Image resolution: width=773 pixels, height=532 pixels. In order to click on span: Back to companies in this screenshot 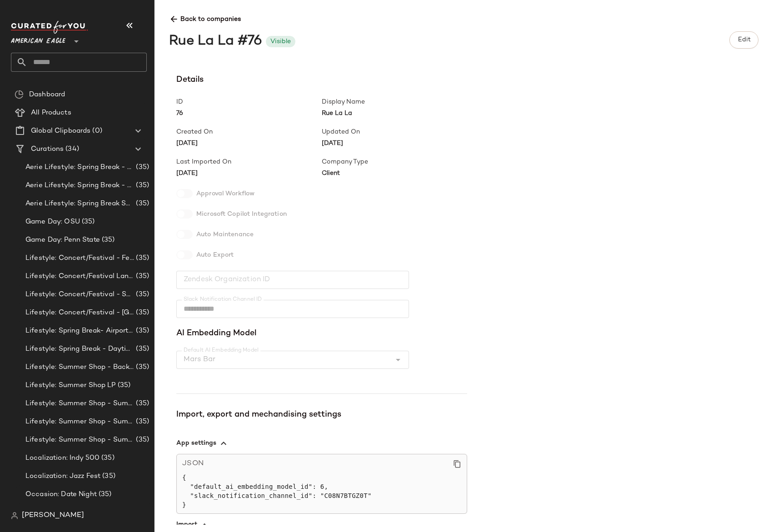, I will do `click(464, 16)`.